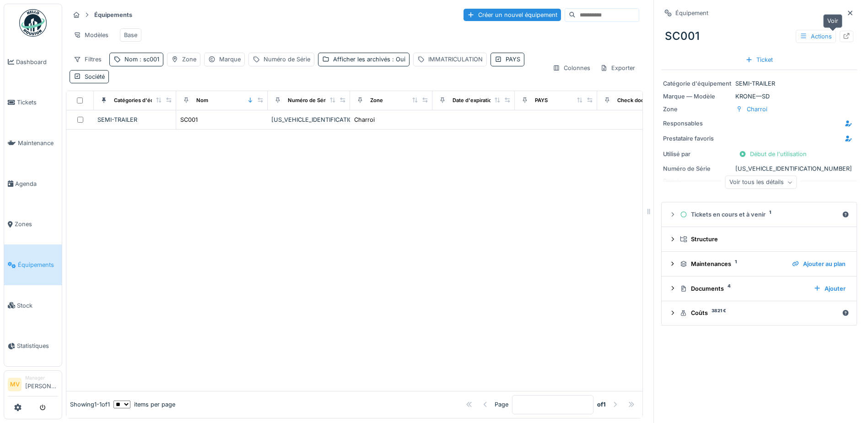 The height and width of the screenshot is (423, 868). I want to click on div: Tickets en cours et à venir, so click(759, 214).